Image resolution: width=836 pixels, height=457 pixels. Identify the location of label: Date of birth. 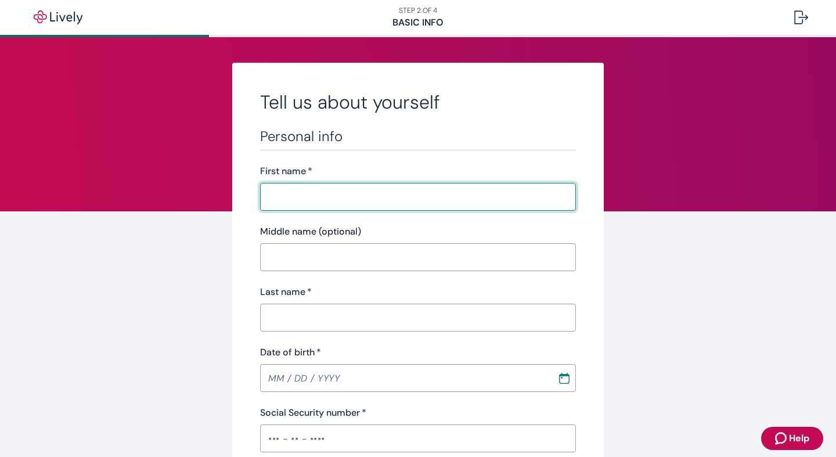
(290, 352).